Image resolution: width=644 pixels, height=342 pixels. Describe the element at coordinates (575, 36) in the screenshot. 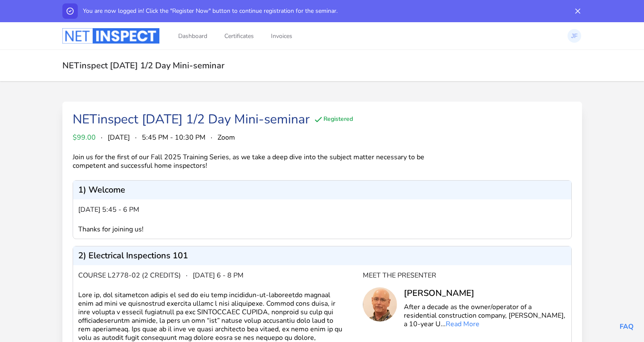

I see `img: Josef Fasolino` at that location.